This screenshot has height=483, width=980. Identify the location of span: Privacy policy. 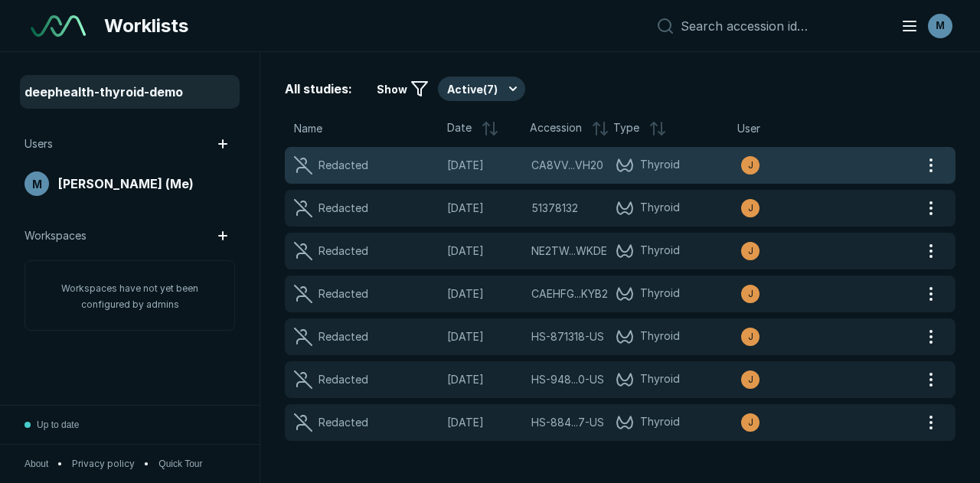
(103, 463).